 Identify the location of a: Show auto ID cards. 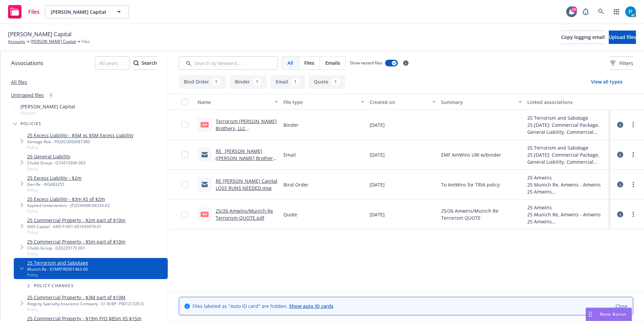
(312, 306).